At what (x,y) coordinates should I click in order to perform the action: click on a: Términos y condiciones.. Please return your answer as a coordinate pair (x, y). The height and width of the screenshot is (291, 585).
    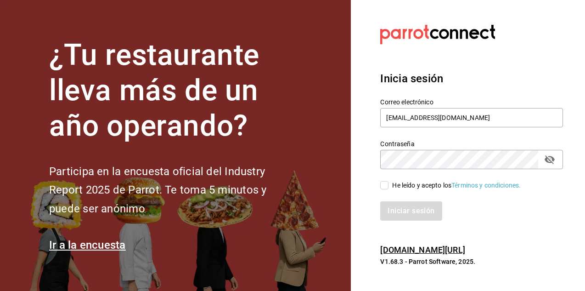
    Looking at the image, I should click on (486, 185).